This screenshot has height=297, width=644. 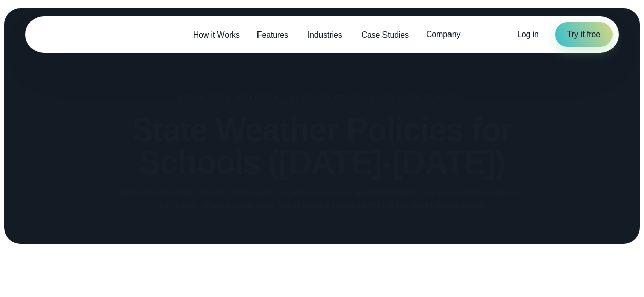 I want to click on span: Features, so click(x=272, y=35).